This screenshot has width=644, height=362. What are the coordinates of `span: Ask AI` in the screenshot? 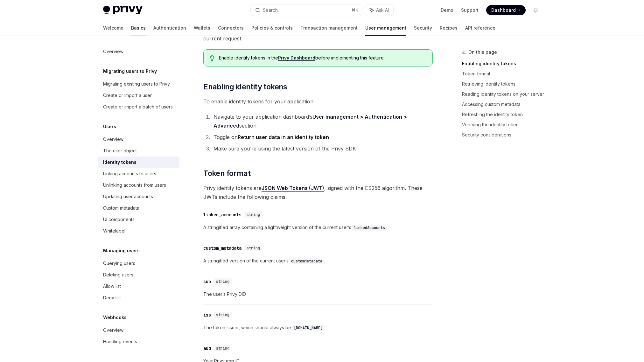 It's located at (383, 10).